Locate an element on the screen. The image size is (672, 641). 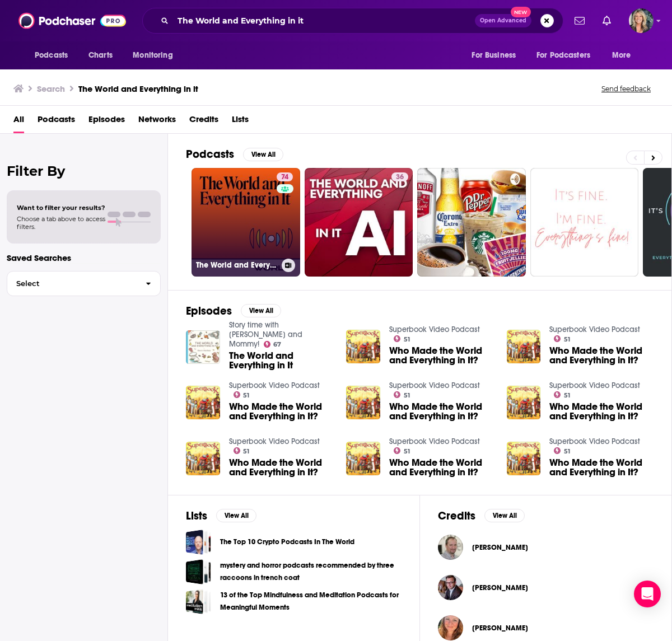
a: Credits is located at coordinates (204, 122).